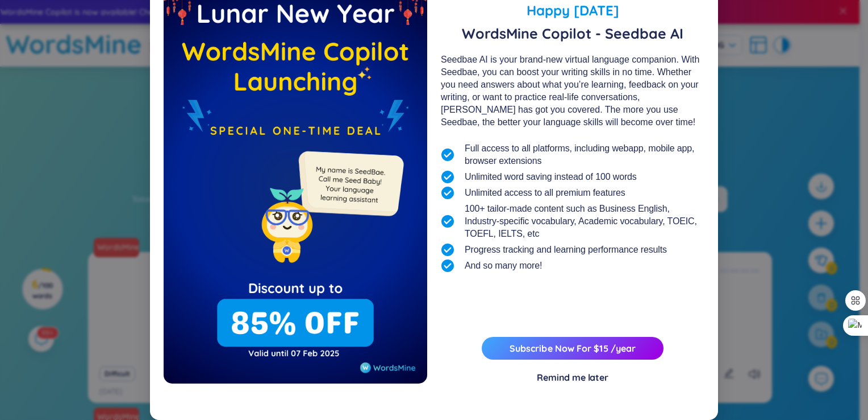 The height and width of the screenshot is (420, 868). I want to click on a: Subscribe Now For $15 /year, so click(572, 348).